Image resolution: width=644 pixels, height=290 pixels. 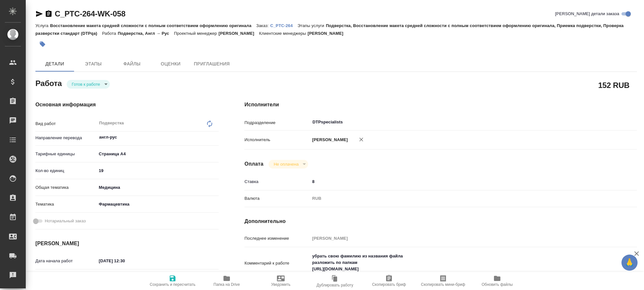 I want to click on p: Этапы услуги, so click(x=311, y=25).